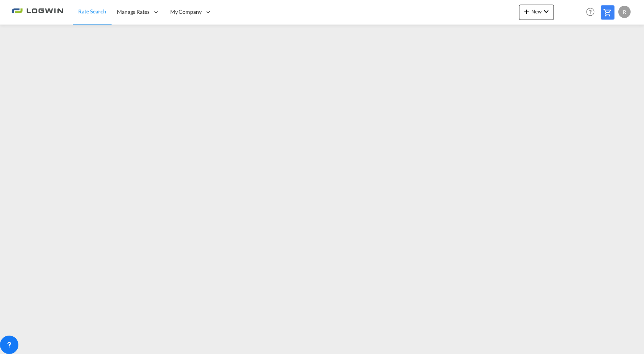  What do you see at coordinates (624, 12) in the screenshot?
I see `div: R` at bounding box center [624, 12].